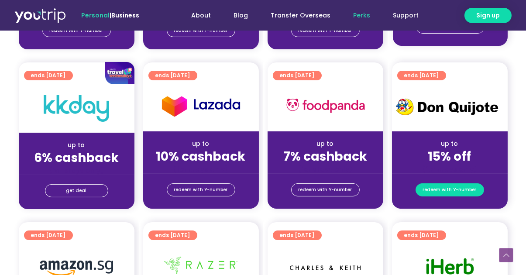  Describe the element at coordinates (325, 156) in the screenshot. I see `strong: 7% cashback` at that location.